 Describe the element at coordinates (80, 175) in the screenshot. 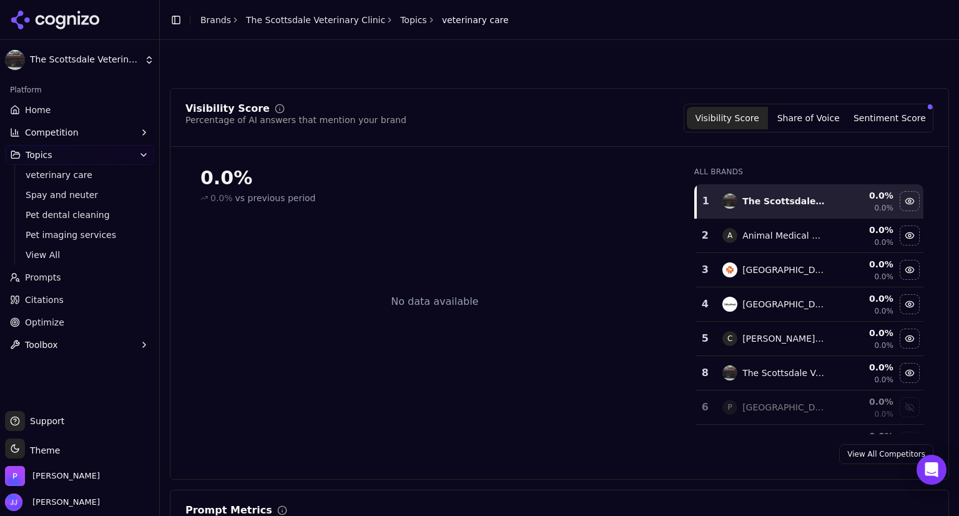

I see `a: veterinary care` at that location.